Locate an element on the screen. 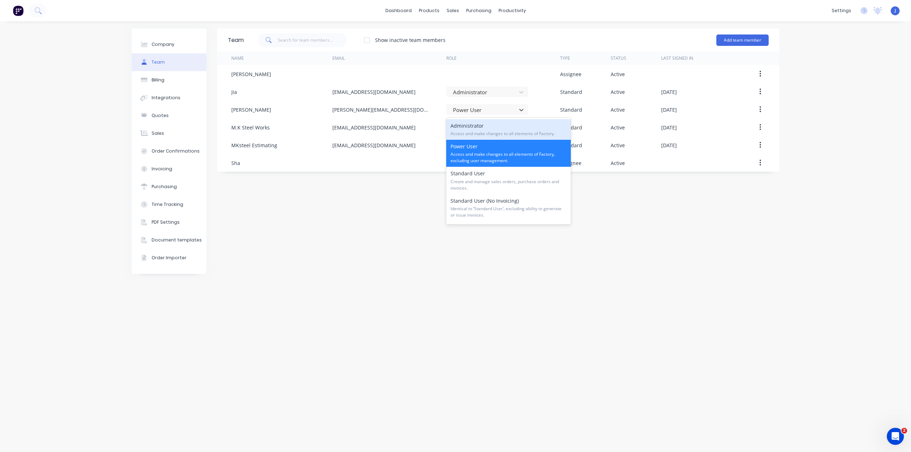 The width and height of the screenshot is (911, 452). button: Order Importer is located at coordinates (169, 258).